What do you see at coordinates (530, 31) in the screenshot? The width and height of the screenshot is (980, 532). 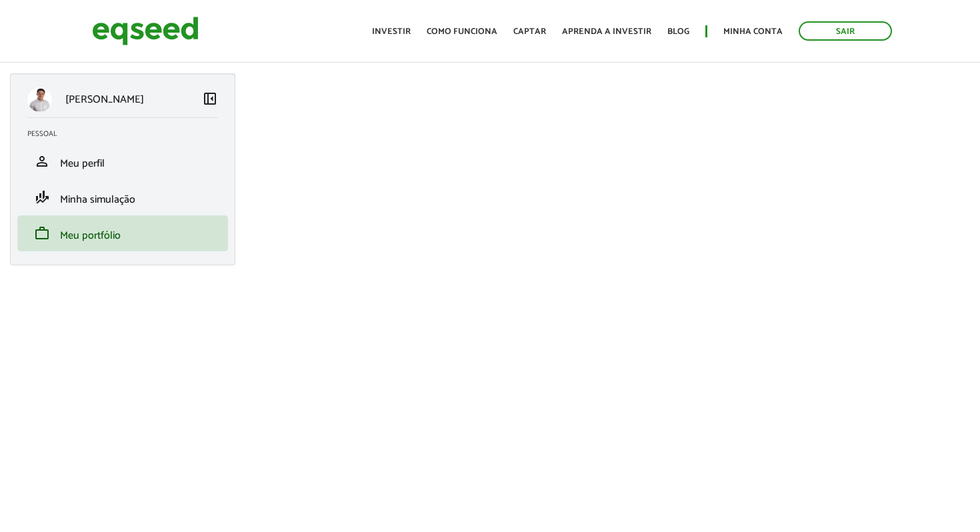 I see `a: Captar` at bounding box center [530, 31].